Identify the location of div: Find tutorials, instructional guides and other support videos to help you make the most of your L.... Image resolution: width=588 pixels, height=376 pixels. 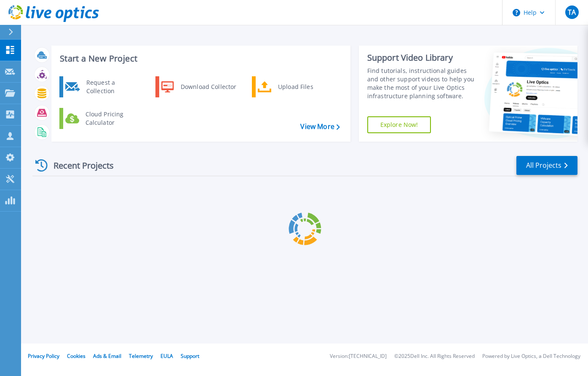
(422, 84).